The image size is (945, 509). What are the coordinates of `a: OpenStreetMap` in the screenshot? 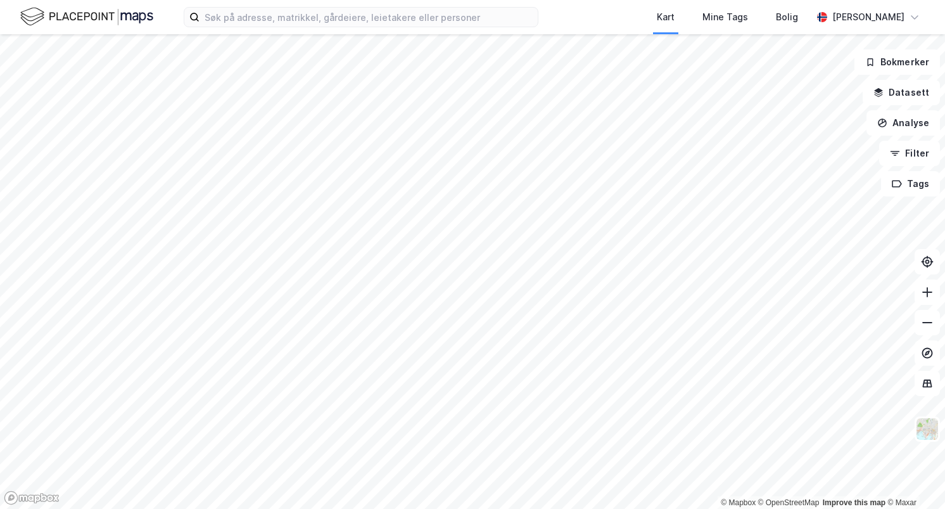 It's located at (789, 502).